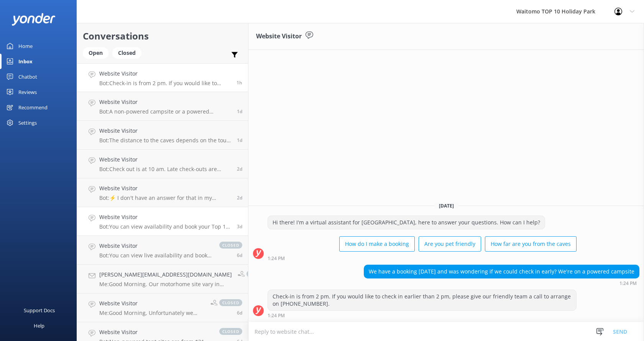 Image resolution: width=644 pixels, height=341 pixels. What do you see at coordinates (239, 140) in the screenshot?
I see `span: Sep 08 2025 07:58pm (UTC +12:00) Pacific/Auckland` at bounding box center [239, 140].